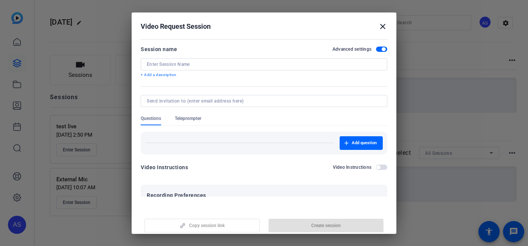  What do you see at coordinates (151, 118) in the screenshot?
I see `span: Questions` at bounding box center [151, 118].